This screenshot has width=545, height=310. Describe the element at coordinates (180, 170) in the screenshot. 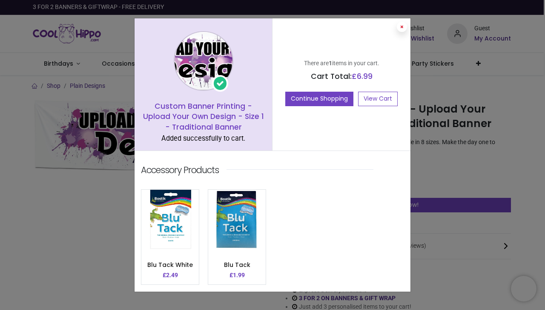

I see `p: Accessory Products` at that location.